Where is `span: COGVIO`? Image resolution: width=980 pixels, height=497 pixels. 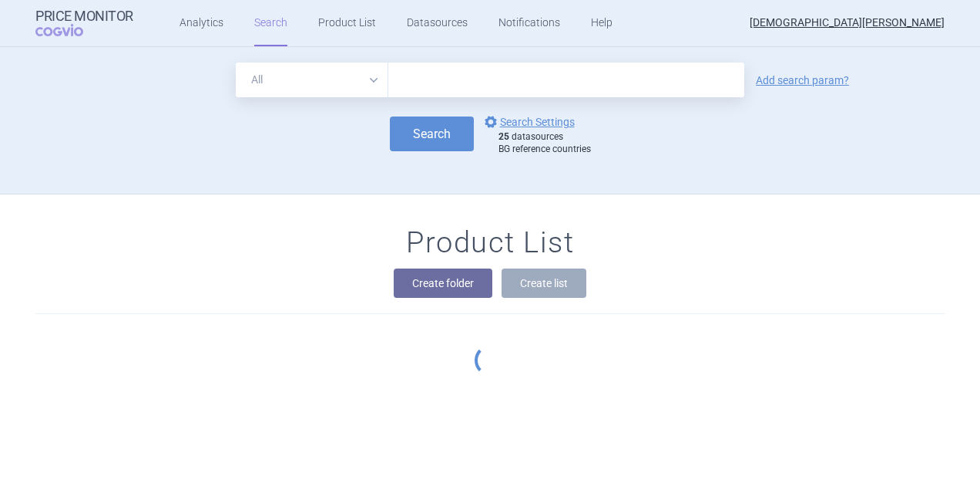 span: COGVIO is located at coordinates (70, 30).